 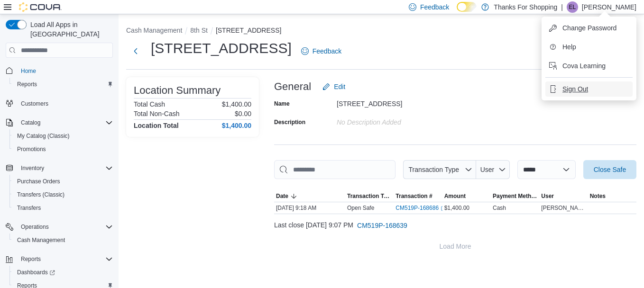 What do you see at coordinates (361, 208) in the screenshot?
I see `p: Open Safe` at bounding box center [361, 208].